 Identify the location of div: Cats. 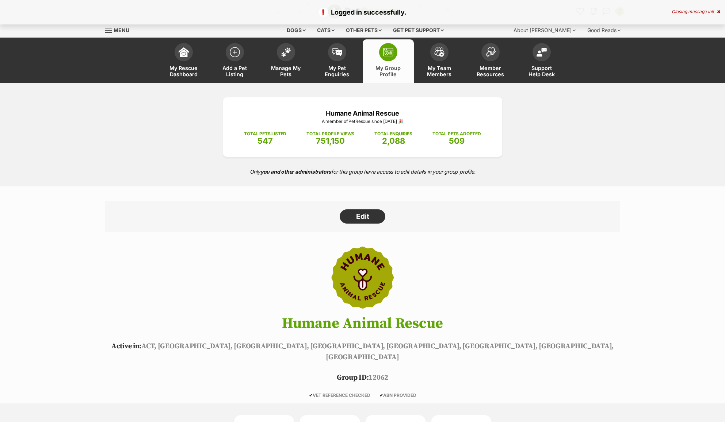
(326, 30).